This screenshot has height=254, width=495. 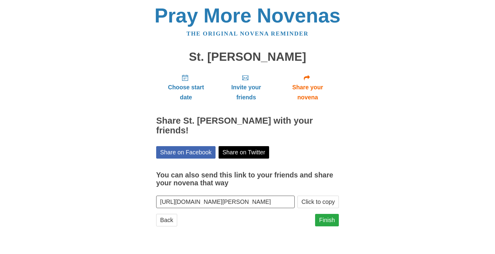 I want to click on span: Share your novena, so click(x=307, y=92).